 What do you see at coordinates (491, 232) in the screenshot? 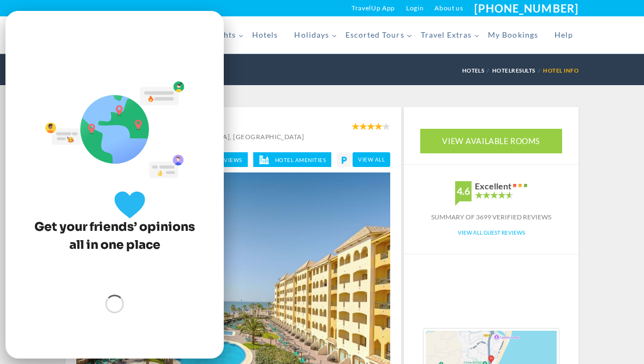
I see `a: View All Guest Reviews` at bounding box center [491, 232].